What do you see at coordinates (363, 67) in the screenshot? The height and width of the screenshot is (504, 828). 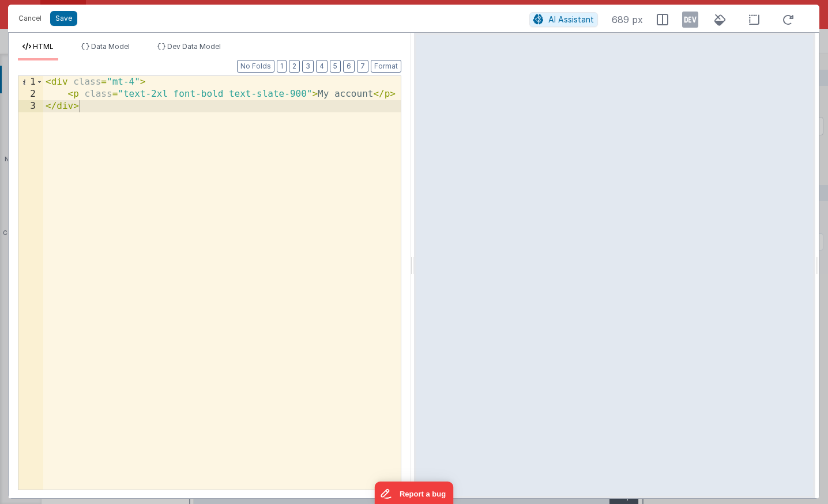 I see `button: 7` at bounding box center [363, 67].